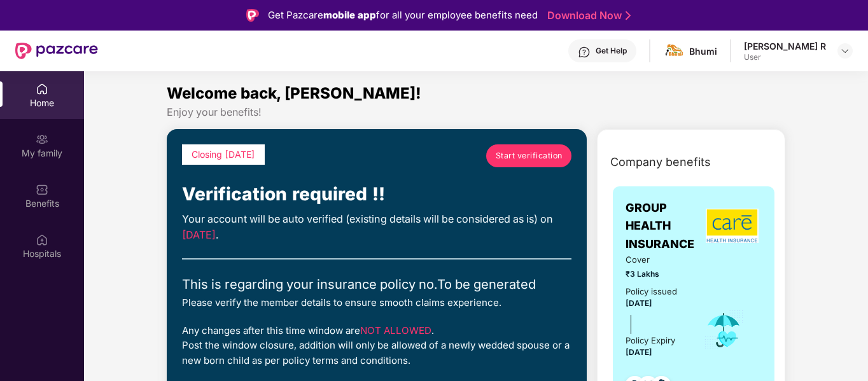 The width and height of the screenshot is (868, 381). I want to click on img: svg+xml;base64,PHN2ZyBpZD0iQmVuZWZpdHMiIHhtbG5zPSJodHRwOi8vd3d3LnczLm9yZy8yMDAwL3N2ZyIgd2lkdGg9Ij..., so click(42, 190).